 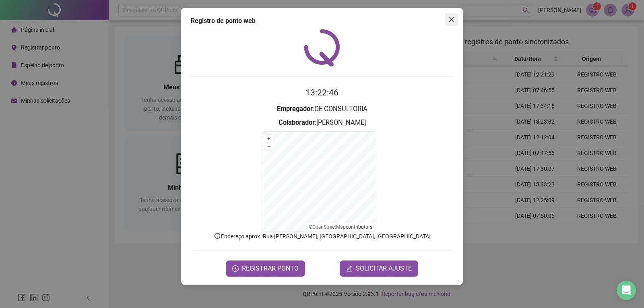 What do you see at coordinates (270, 268) in the screenshot?
I see `span: REGISTRAR PONTO` at bounding box center [270, 268].